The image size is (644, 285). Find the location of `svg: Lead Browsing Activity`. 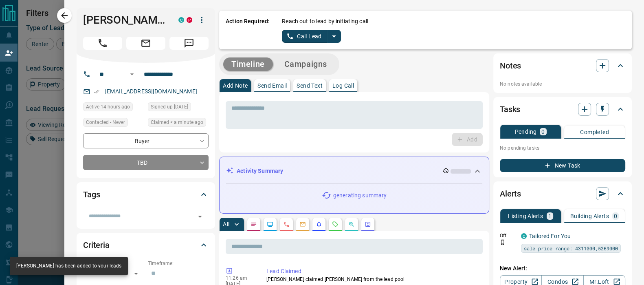

svg: Lead Browsing Activity is located at coordinates (270, 224).